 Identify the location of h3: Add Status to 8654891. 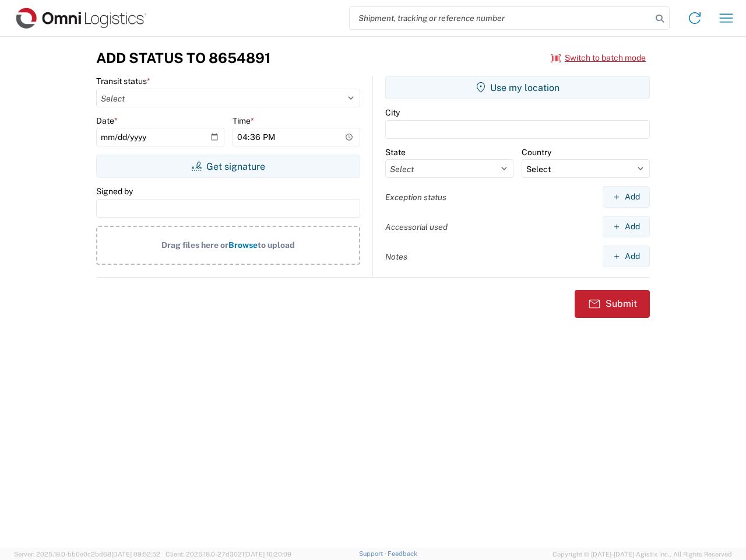
(183, 57).